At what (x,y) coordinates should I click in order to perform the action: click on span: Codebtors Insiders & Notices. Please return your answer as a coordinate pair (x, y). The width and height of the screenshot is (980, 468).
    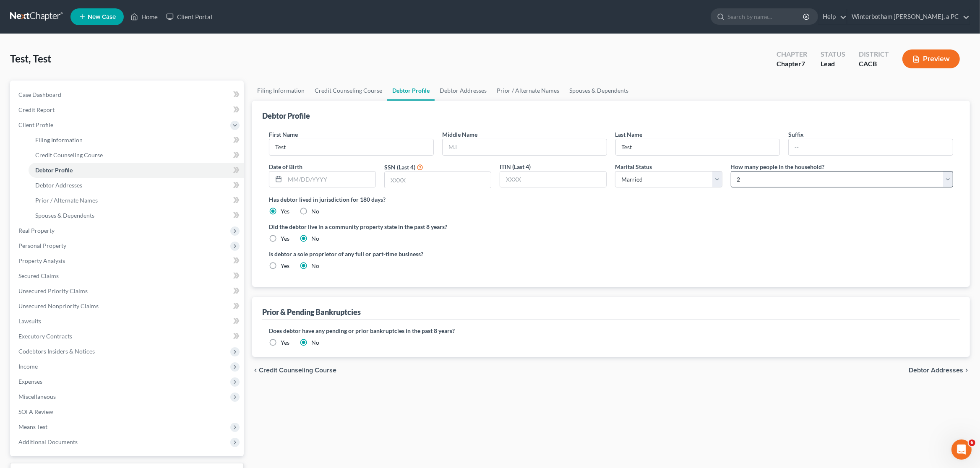
    Looking at the image, I should click on (57, 351).